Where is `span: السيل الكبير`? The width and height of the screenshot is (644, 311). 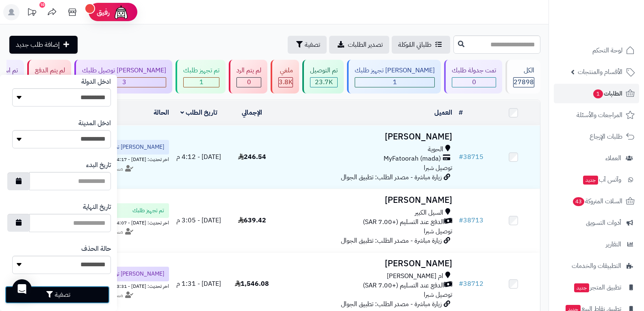
span: السيل الكبير is located at coordinates (429, 213).